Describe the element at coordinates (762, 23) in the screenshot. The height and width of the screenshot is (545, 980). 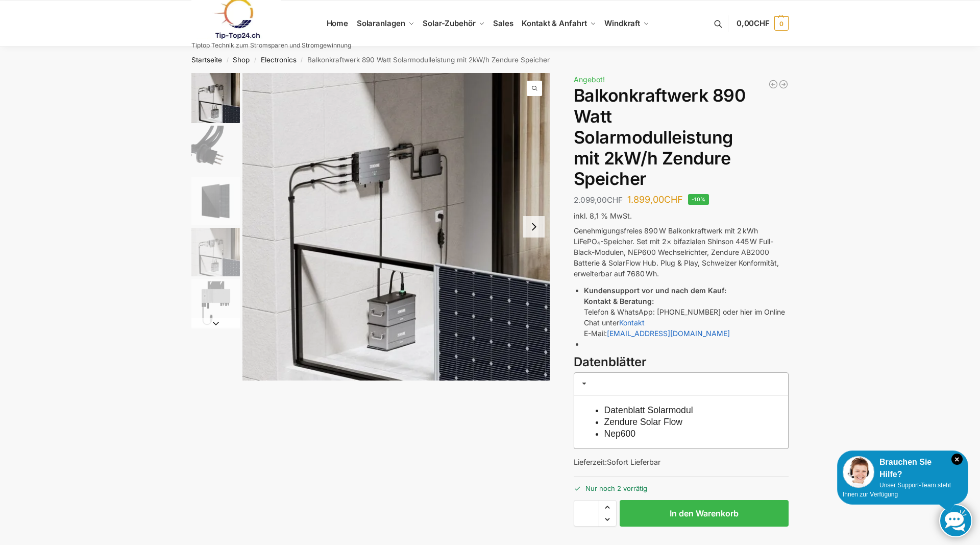
I see `a: 0,00CHF 0` at that location.